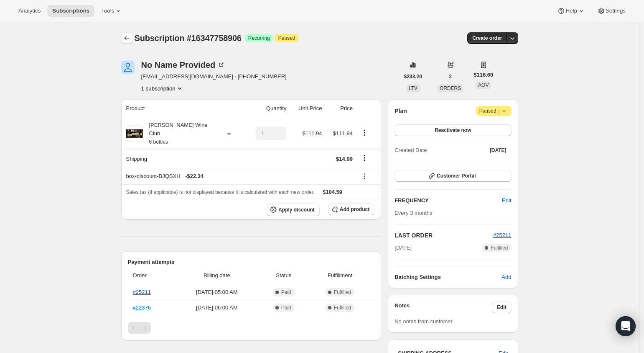  What do you see at coordinates (29, 11) in the screenshot?
I see `span: Analytics` at bounding box center [29, 11].